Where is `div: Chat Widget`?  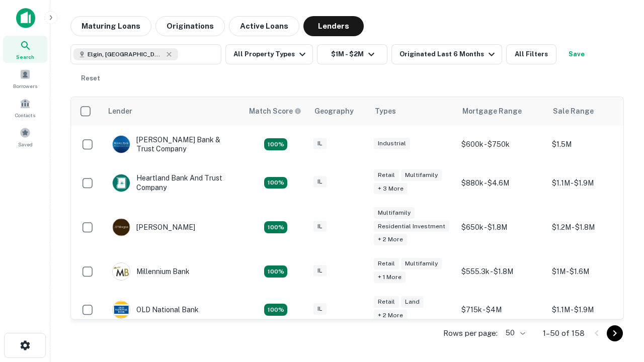
div: Chat Widget is located at coordinates (618, 273).